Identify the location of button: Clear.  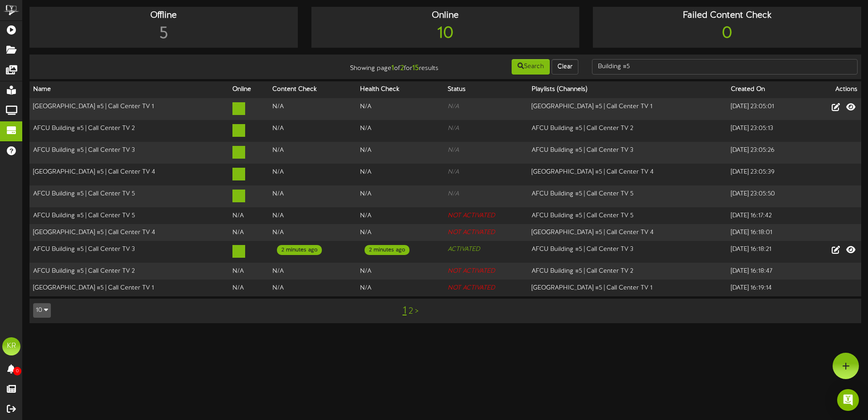
(565, 67).